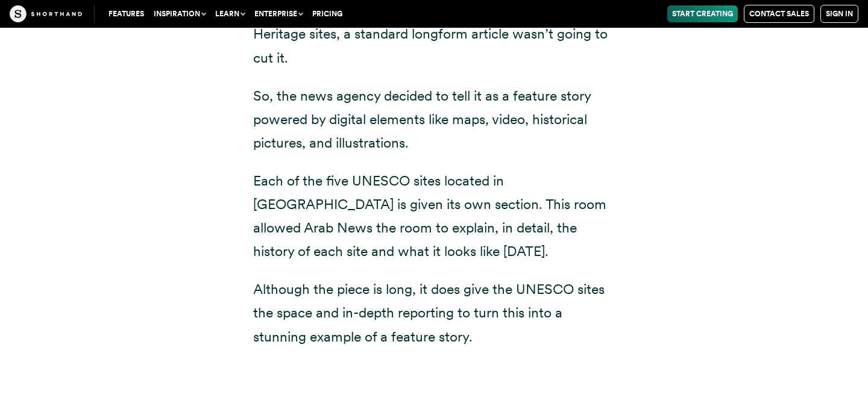 Image resolution: width=868 pixels, height=412 pixels. What do you see at coordinates (702, 14) in the screenshot?
I see `a: Start Creating` at bounding box center [702, 14].